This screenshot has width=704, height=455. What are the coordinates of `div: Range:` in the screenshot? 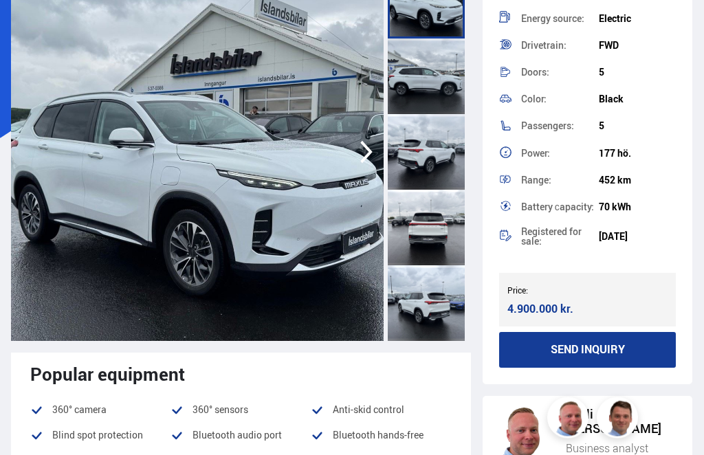 It's located at (560, 180).